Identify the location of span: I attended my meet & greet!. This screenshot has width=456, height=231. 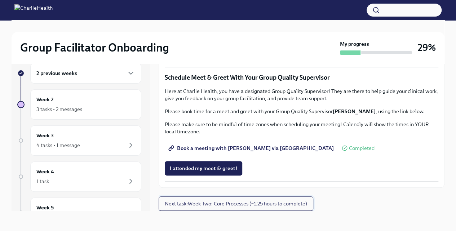
(203, 168).